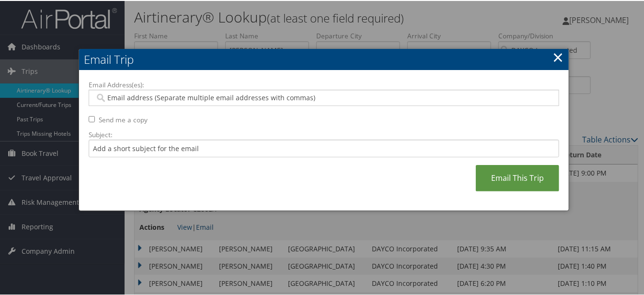  Describe the element at coordinates (123, 119) in the screenshot. I see `label: Send me a copy` at that location.